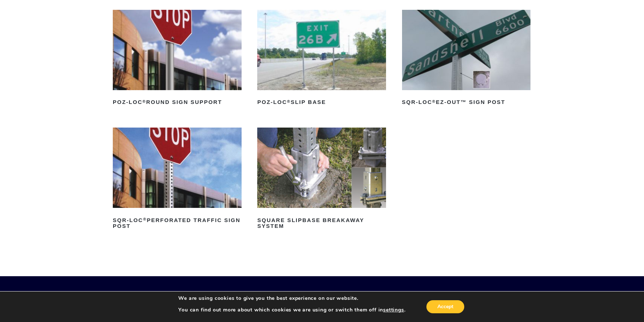  What do you see at coordinates (177, 103) in the screenshot?
I see `h2: POZ-LOC Round Sign Support` at bounding box center [177, 103].